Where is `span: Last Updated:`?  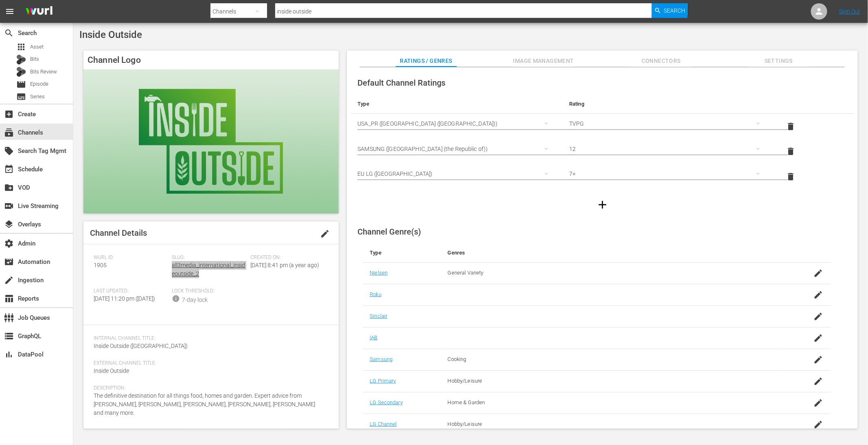
span: Last Updated: is located at coordinates (131, 291).